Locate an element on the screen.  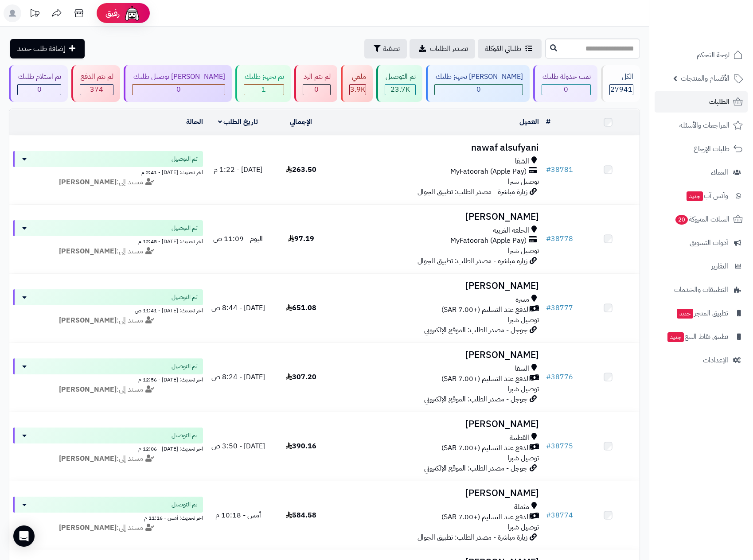
a: تم تجهيز طلبك 1 is located at coordinates (263, 83).